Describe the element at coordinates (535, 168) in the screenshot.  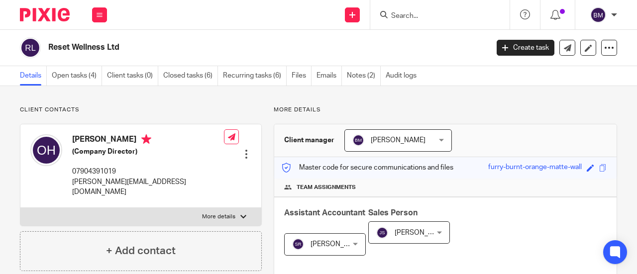
I see `div: furry-burnt-orange-matte-wall` at that location.